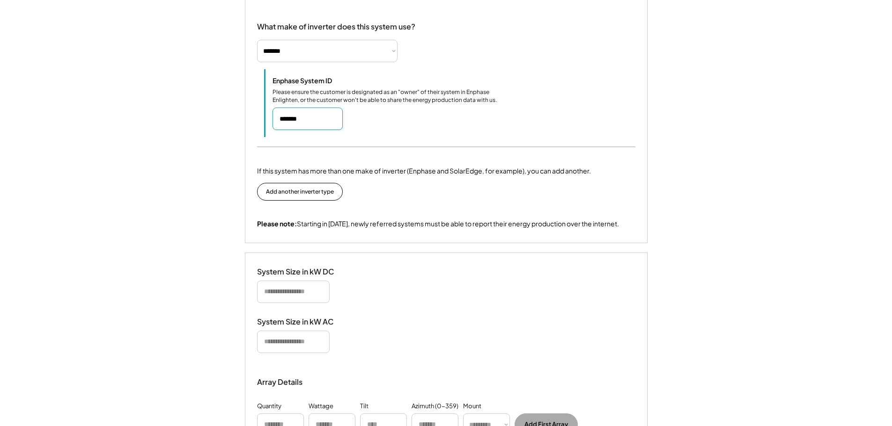  What do you see at coordinates (472, 407) in the screenshot?
I see `div: Mount` at bounding box center [472, 407].